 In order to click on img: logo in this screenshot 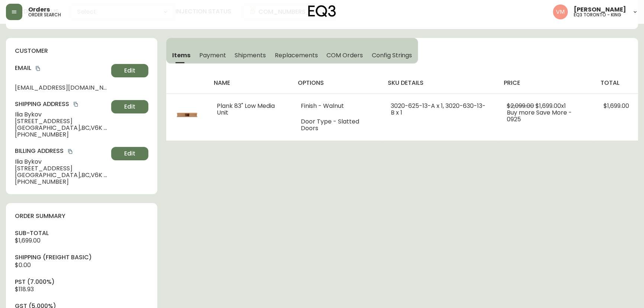, I will do `click(322, 11)`.